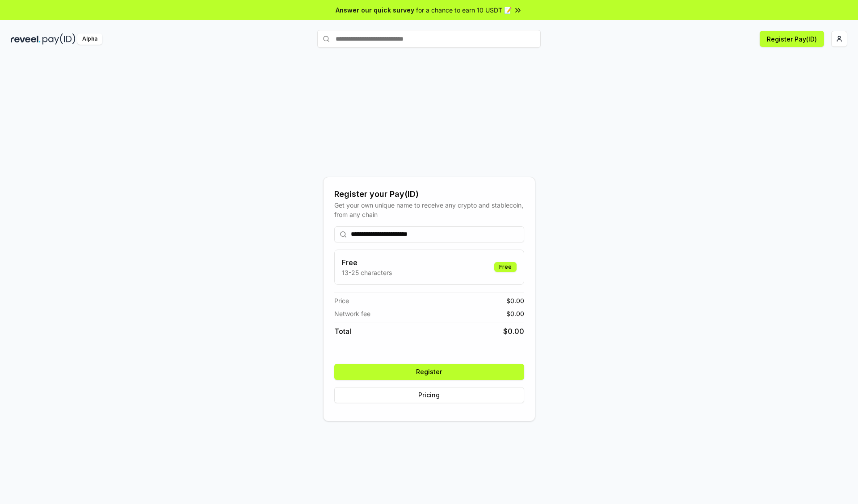  Describe the element at coordinates (429, 395) in the screenshot. I see `button: Pricing` at that location.